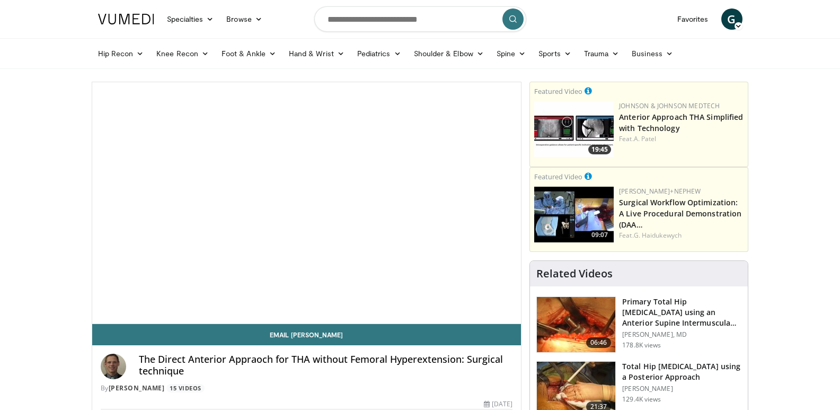  Describe the element at coordinates (190, 19) in the screenshot. I see `a: Specialties` at that location.